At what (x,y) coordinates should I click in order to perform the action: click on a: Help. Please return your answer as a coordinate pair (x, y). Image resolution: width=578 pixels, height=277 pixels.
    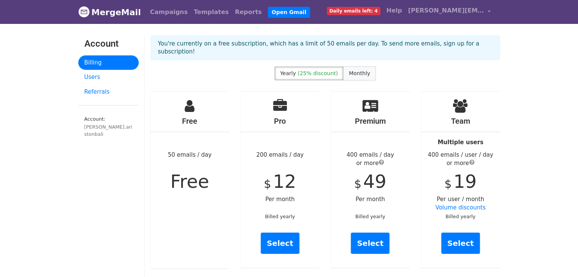
    Looking at the image, I should click on (394, 11).